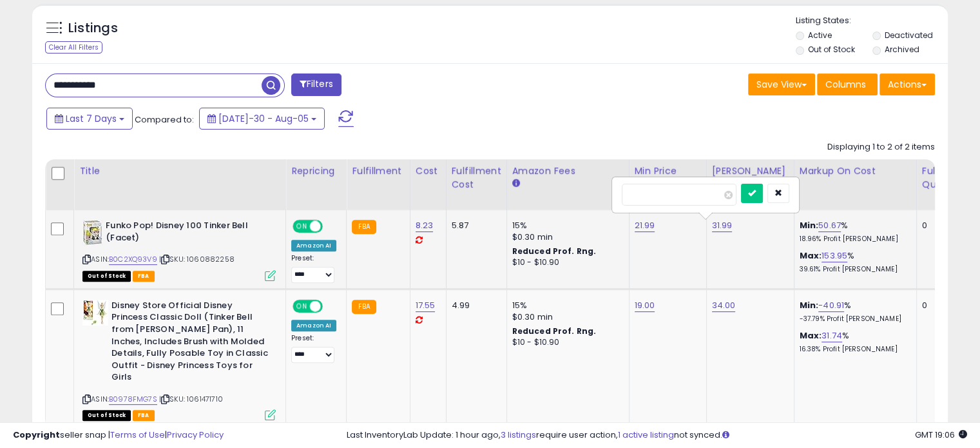  What do you see at coordinates (118, 435) in the screenshot?
I see `div: seller snap | |` at bounding box center [118, 435].